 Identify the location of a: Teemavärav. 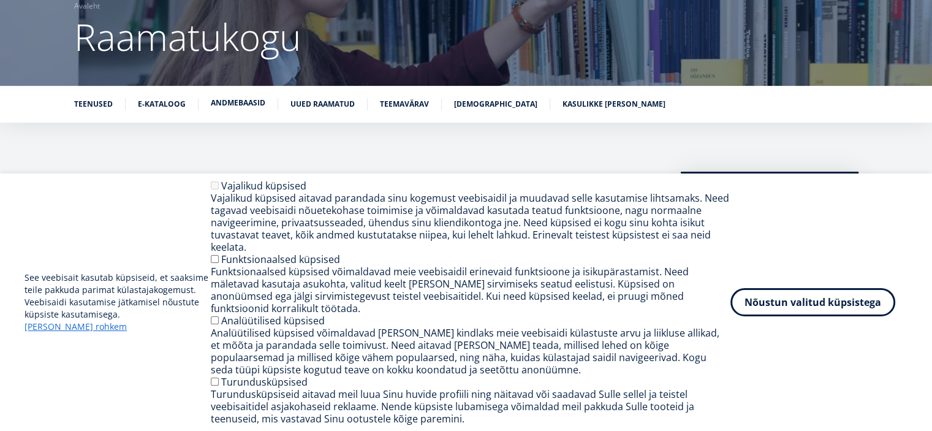
(404, 104).